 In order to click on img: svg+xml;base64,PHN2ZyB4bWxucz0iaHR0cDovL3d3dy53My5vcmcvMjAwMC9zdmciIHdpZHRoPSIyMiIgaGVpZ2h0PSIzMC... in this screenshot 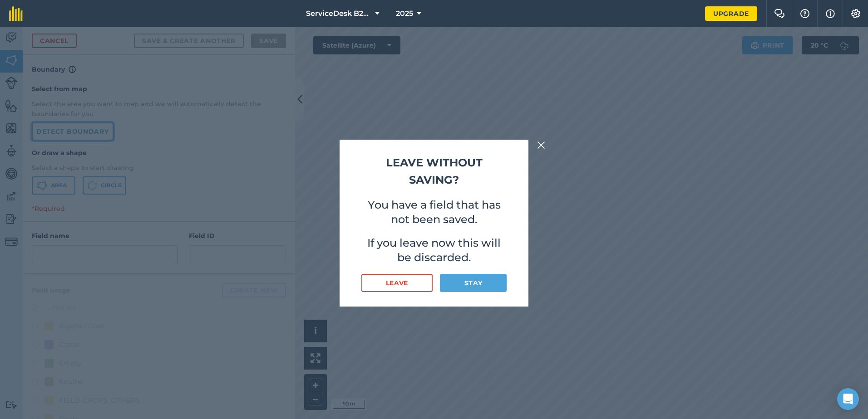, I will do `click(541, 145)`.